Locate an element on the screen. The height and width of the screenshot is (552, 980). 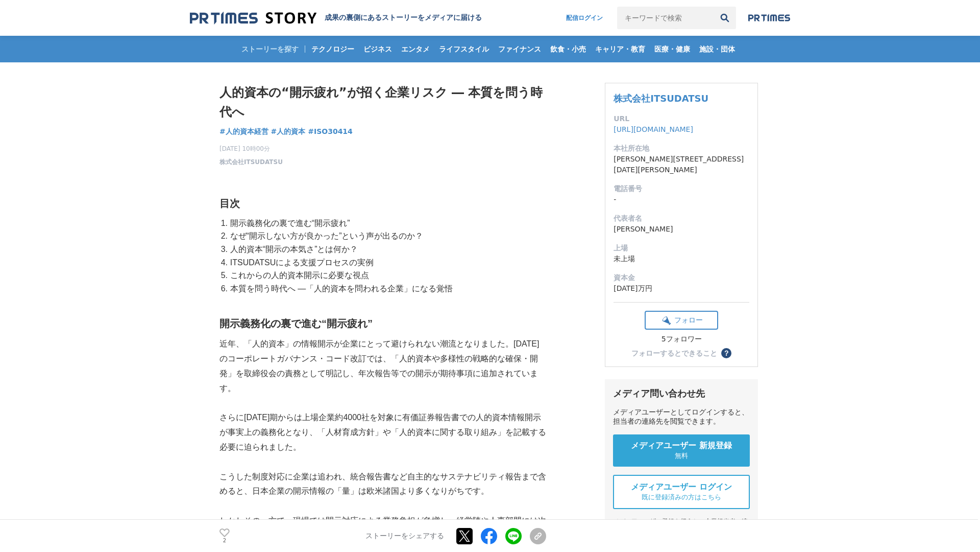
li: 人的資本“開示の本気さ”とは何か？ is located at coordinates (387, 249).